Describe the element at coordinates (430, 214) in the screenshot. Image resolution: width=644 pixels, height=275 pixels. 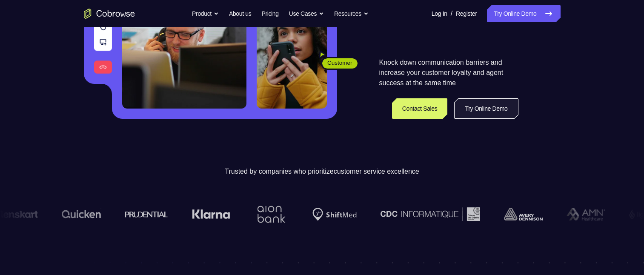
I see `img: CDC Informatique` at that location.